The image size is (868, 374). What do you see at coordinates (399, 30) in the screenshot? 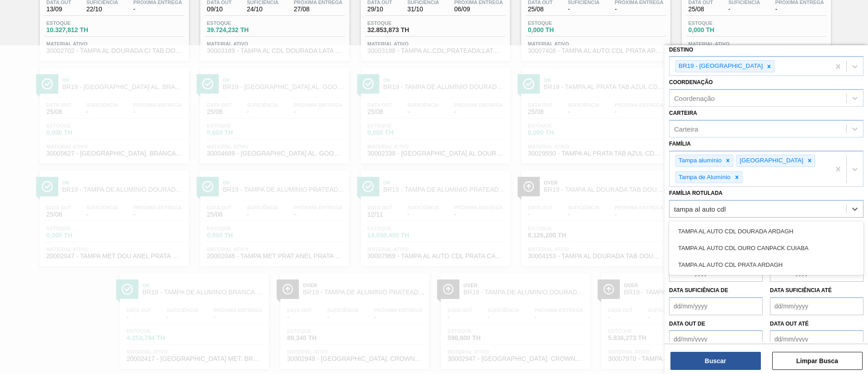
I see `span: 32.853,873 TH` at bounding box center [399, 30].